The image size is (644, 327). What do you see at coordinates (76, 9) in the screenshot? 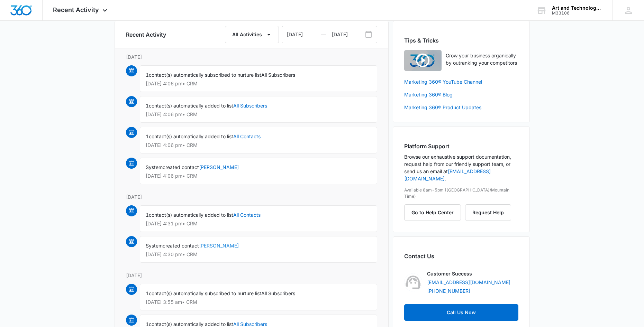
I see `span: Recent Activity` at bounding box center [76, 9].